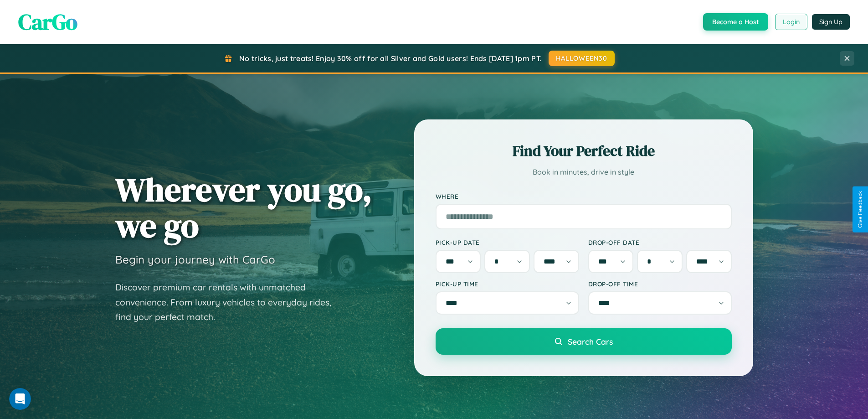  Describe the element at coordinates (659, 242) in the screenshot. I see `label: Drop-off Date` at that location.